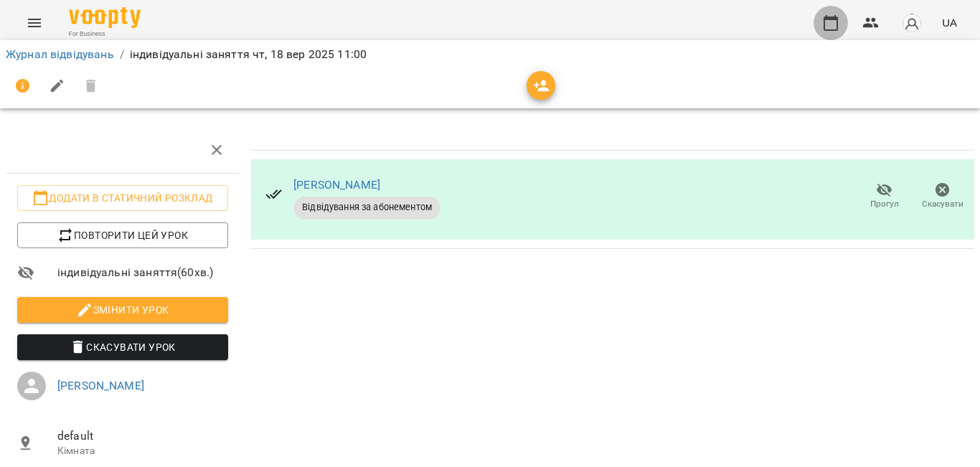 This screenshot has width=980, height=467. I want to click on img: avatar_s.png, so click(912, 23).